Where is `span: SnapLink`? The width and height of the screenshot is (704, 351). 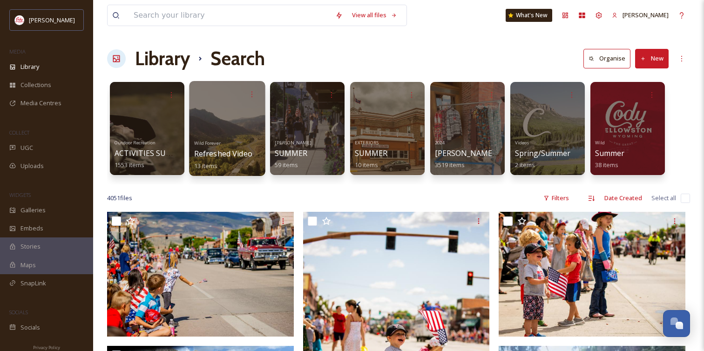 span: SnapLink is located at coordinates (33, 283).